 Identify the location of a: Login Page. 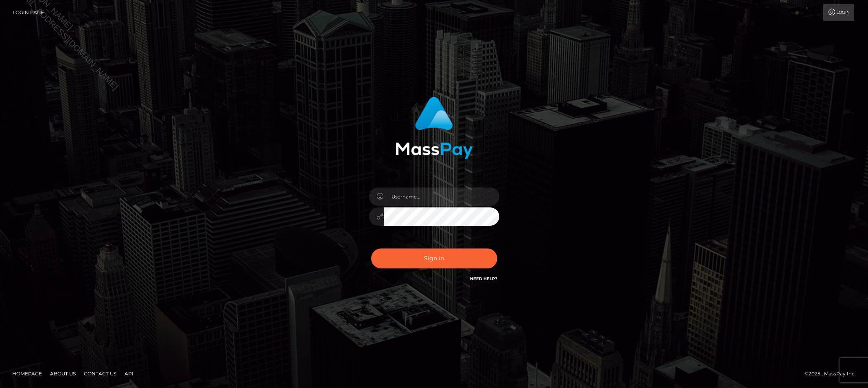
(28, 13).